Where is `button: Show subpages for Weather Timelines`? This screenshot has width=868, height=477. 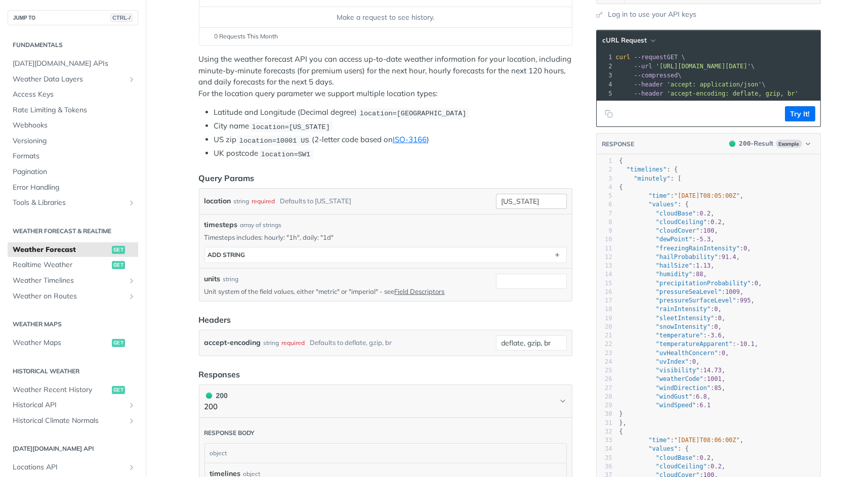
button: Show subpages for Weather Timelines is located at coordinates (132, 281).